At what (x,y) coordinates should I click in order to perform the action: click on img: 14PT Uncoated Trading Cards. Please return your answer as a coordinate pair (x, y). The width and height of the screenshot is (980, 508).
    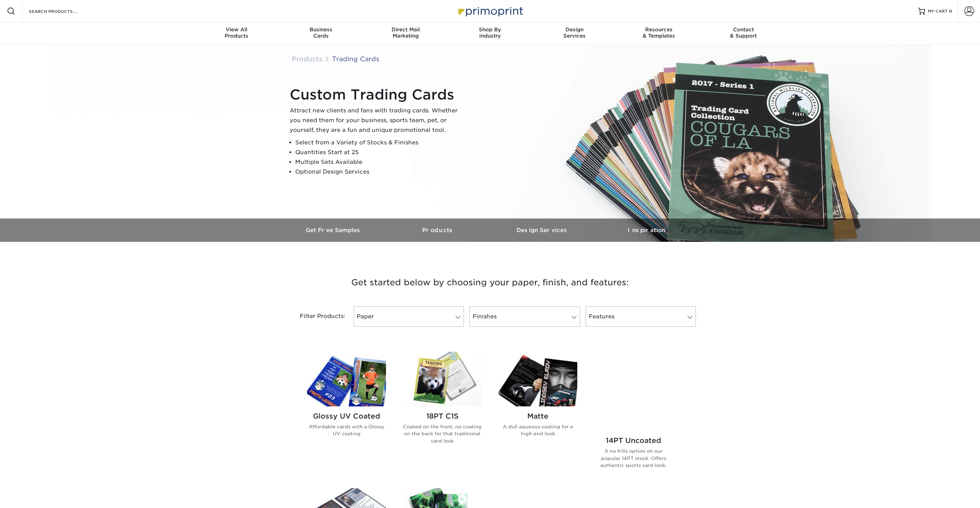
    Looking at the image, I should click on (634, 391).